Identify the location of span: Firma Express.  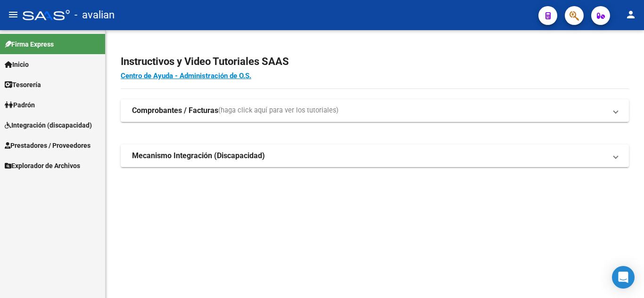
(29, 44).